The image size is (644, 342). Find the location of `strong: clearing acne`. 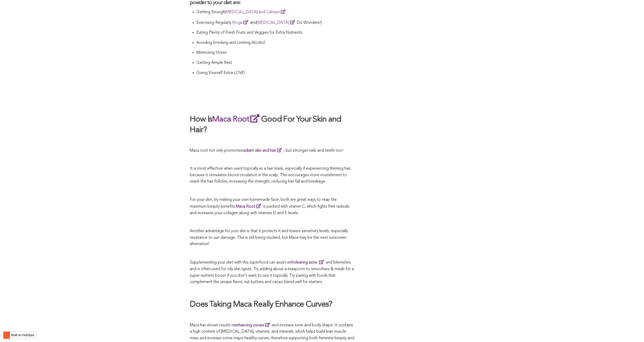

strong: clearing acne is located at coordinates (305, 262).